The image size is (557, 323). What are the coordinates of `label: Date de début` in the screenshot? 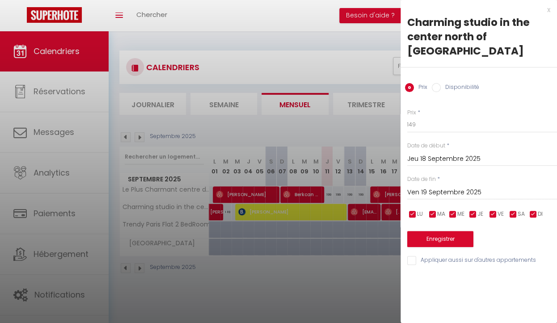 It's located at (426, 146).